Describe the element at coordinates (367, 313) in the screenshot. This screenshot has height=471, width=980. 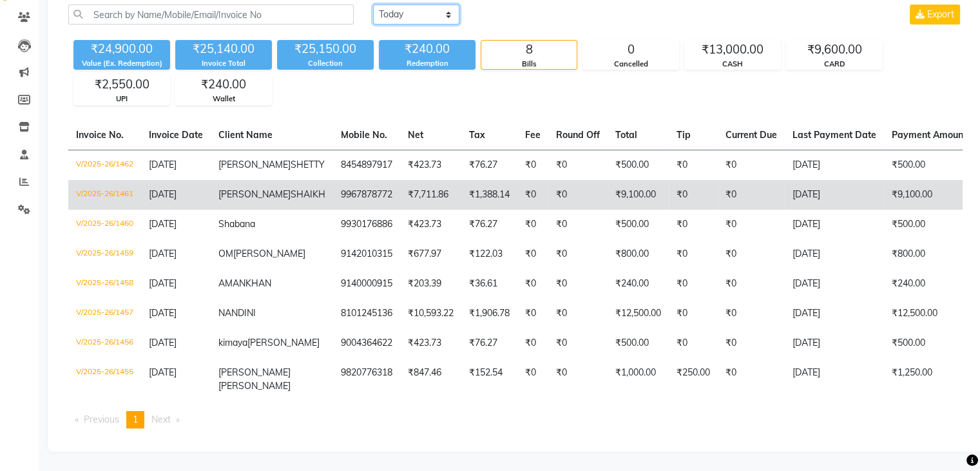
I see `td: 8101245136` at that location.